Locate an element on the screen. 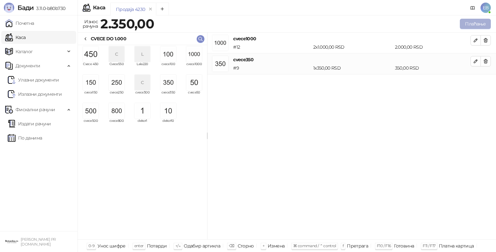  span: Lala220 is located at coordinates (142, 67).